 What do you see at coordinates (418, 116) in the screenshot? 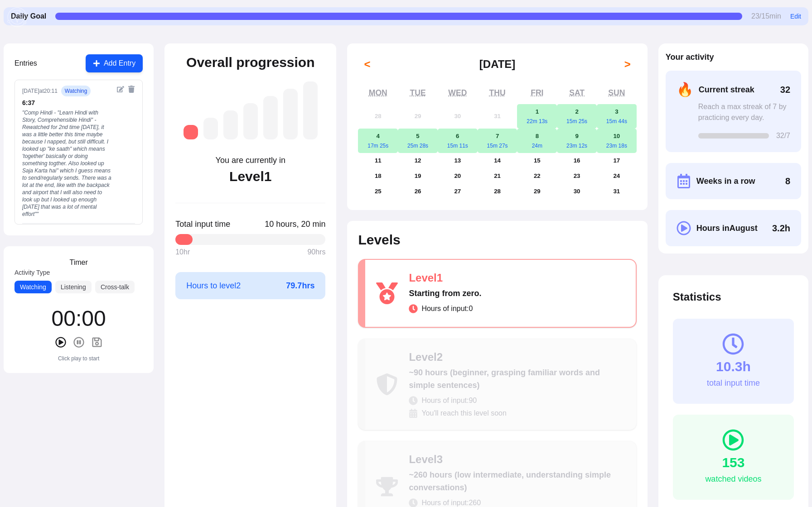
I see `abbr: July 29, 2025` at bounding box center [418, 116].